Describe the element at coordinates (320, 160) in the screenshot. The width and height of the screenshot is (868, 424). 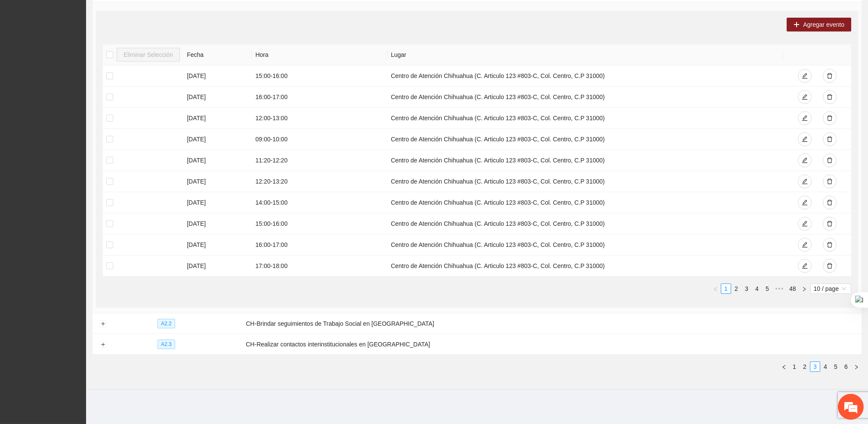
I see `td: 11:20 - 12:20` at that location.